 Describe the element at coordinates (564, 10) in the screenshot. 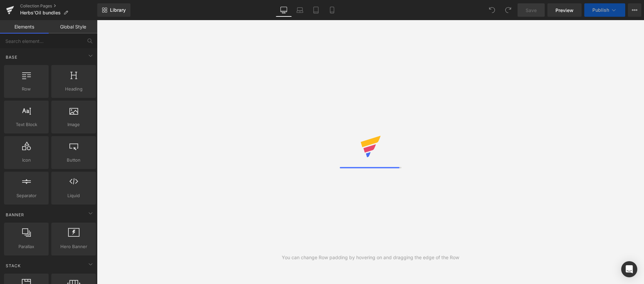

I see `span: Preview` at that location.